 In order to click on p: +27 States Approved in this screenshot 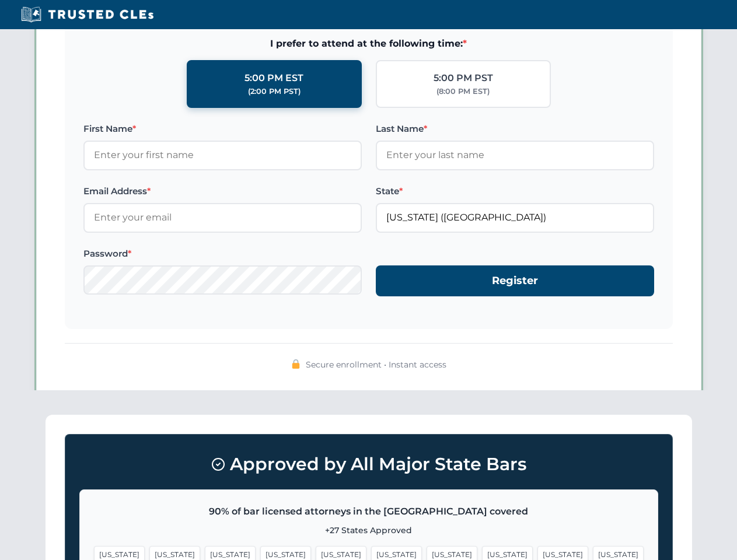, I will do `click(369, 531)`.